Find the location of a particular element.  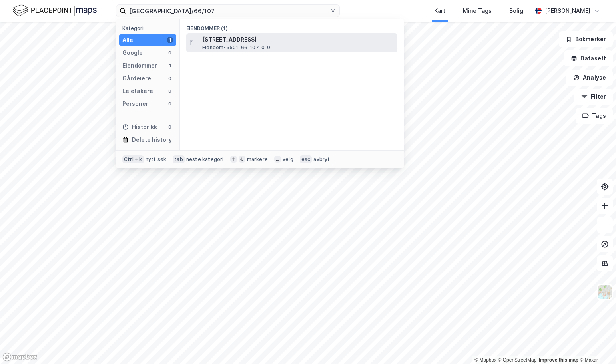

div: Kart is located at coordinates (440, 11).